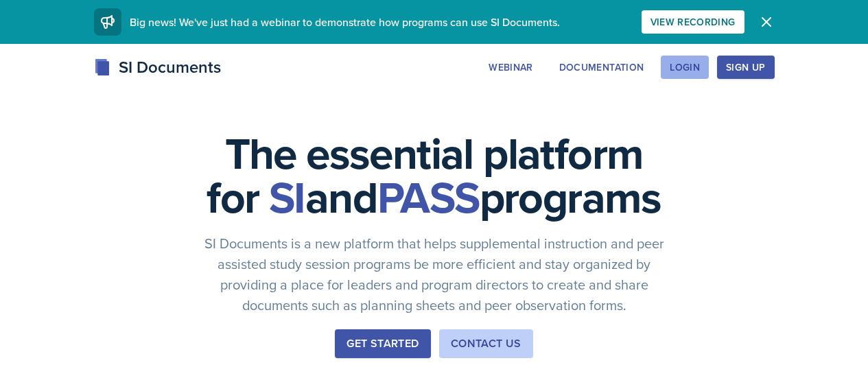  What do you see at coordinates (693, 22) in the screenshot?
I see `button: View Recording` at bounding box center [693, 22].